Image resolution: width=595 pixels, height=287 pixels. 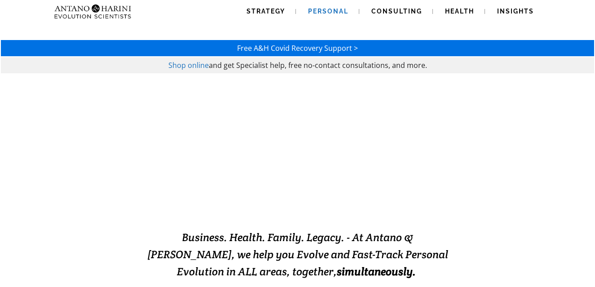 What do you see at coordinates (460, 11) in the screenshot?
I see `span: Health` at bounding box center [460, 11].